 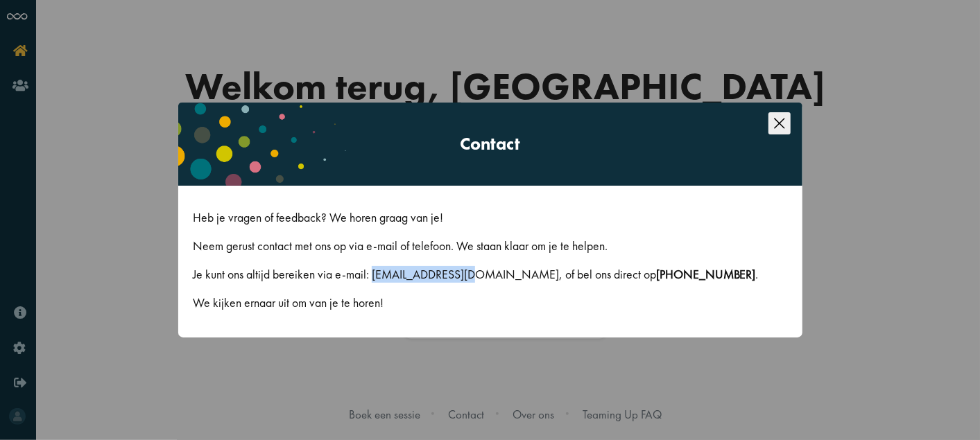 What do you see at coordinates (779, 120) in the screenshot?
I see `button: Close this dialog` at bounding box center [779, 120].